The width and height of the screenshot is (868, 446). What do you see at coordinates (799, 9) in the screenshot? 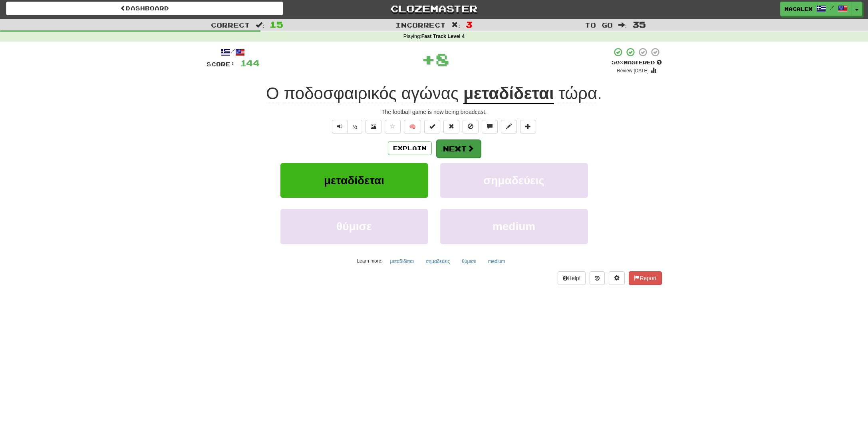
I see `span: macalex` at bounding box center [799, 9].